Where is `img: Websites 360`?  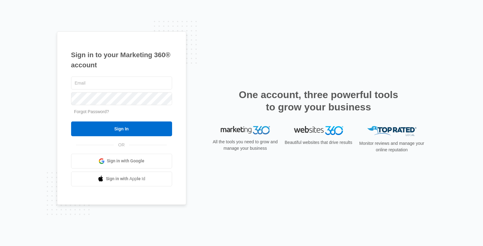 img: Websites 360 is located at coordinates (319, 131).